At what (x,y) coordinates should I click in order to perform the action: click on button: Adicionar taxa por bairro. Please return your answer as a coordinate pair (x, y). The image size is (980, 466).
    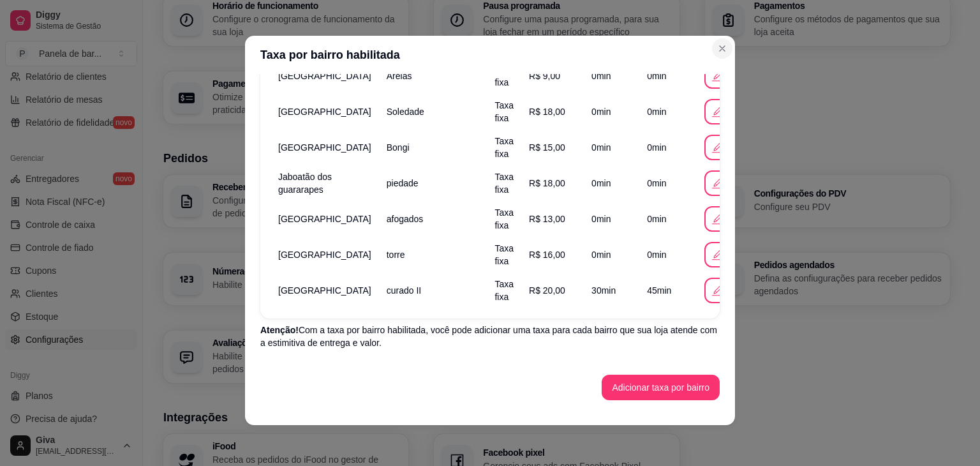
    Looking at the image, I should click on (660, 387).